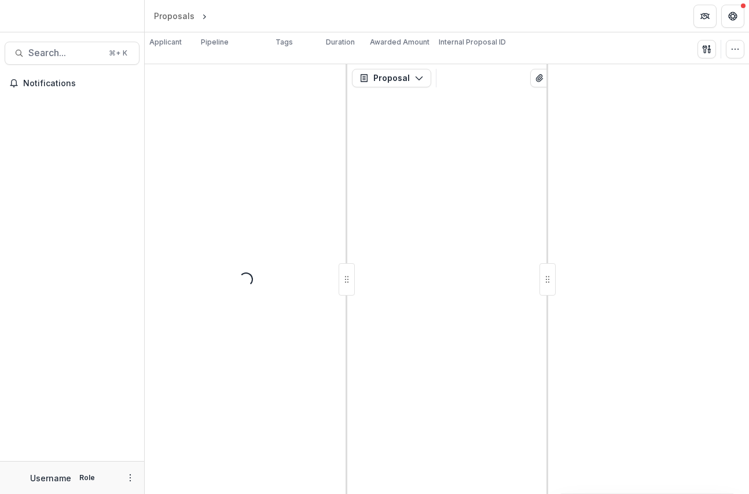  What do you see at coordinates (87, 478) in the screenshot?
I see `p: Role` at bounding box center [87, 478].